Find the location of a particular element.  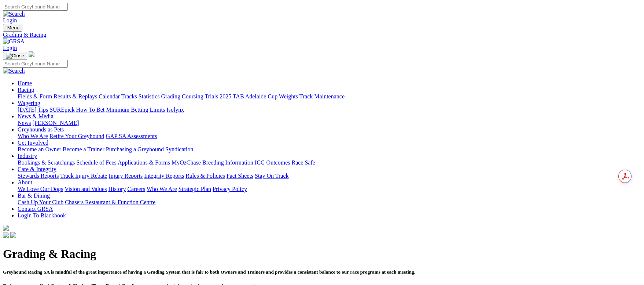

a: Breeding Information is located at coordinates (228, 162).